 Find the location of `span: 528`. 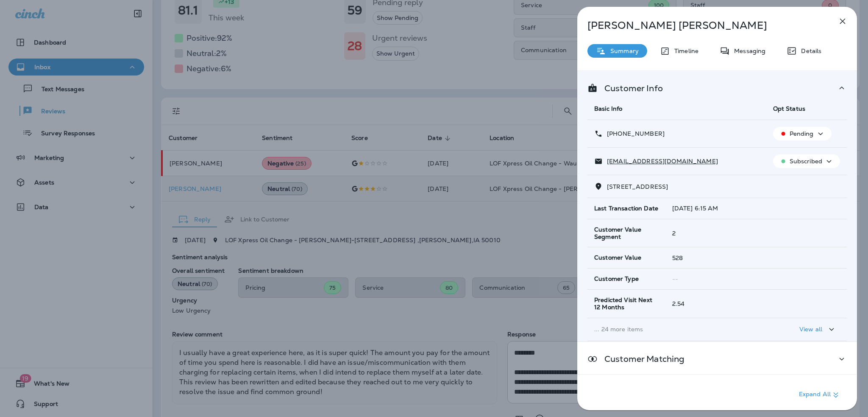

span: 528 is located at coordinates (678, 258).